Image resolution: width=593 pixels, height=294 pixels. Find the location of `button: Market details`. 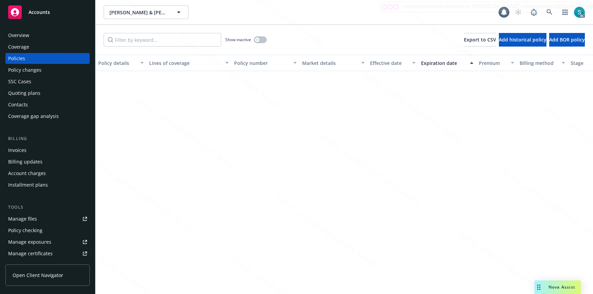

button: Market details is located at coordinates (333, 63).